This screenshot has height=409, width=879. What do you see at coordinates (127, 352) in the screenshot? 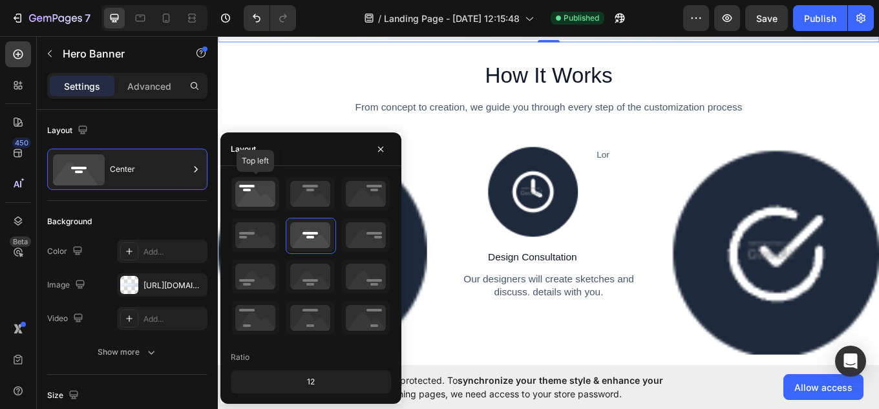
I see `div: Show more` at bounding box center [127, 352].